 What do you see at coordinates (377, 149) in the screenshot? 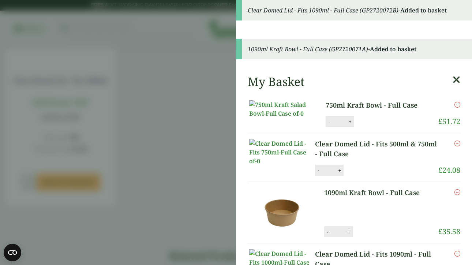
I see `a: Clear Domed Lid - Fits 500ml & 750ml - Full Case` at bounding box center [377, 149].